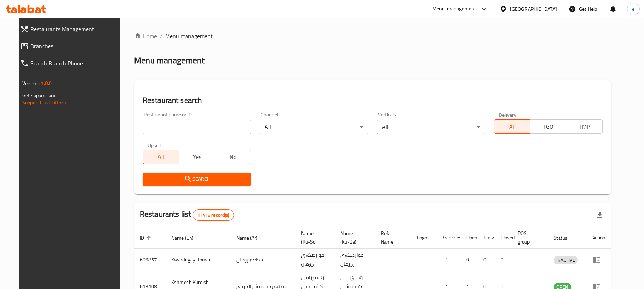 The width and height of the screenshot is (644, 289). Describe the element at coordinates (599, 260) in the screenshot. I see `div: Menu` at that location.